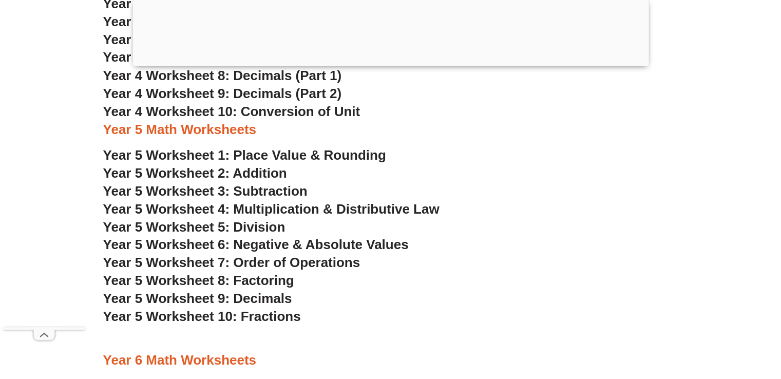 This screenshot has height=379, width=781. Describe the element at coordinates (222, 93) in the screenshot. I see `a: Year 4 Worksheet 9: Decimals (Part 2)` at that location.